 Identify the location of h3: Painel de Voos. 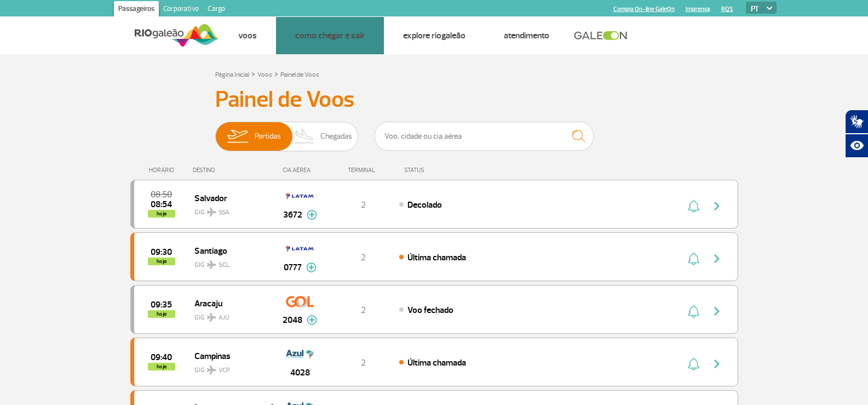
(434, 100).